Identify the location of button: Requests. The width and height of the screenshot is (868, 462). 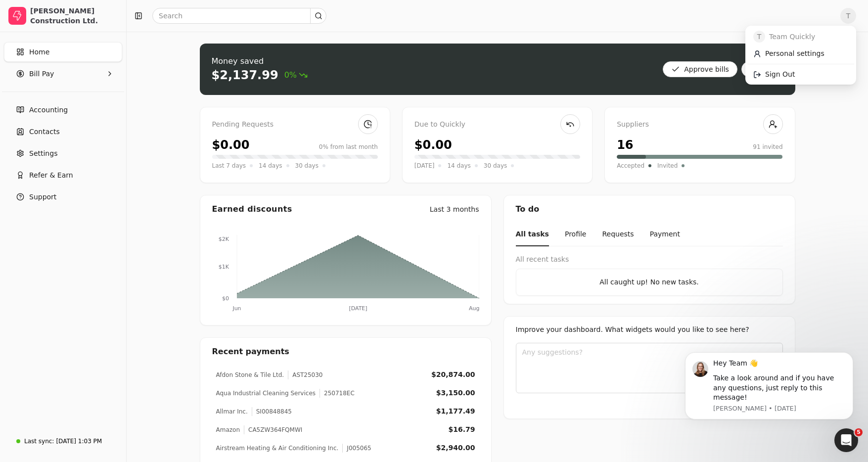
(618, 235).